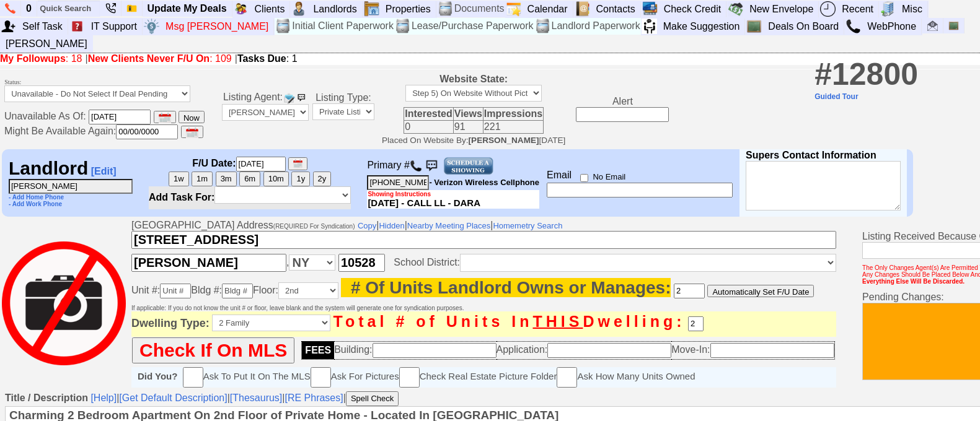 This screenshot has width=980, height=421. I want to click on nobr: Unit #: Bldg #: Floor:, so click(236, 290).